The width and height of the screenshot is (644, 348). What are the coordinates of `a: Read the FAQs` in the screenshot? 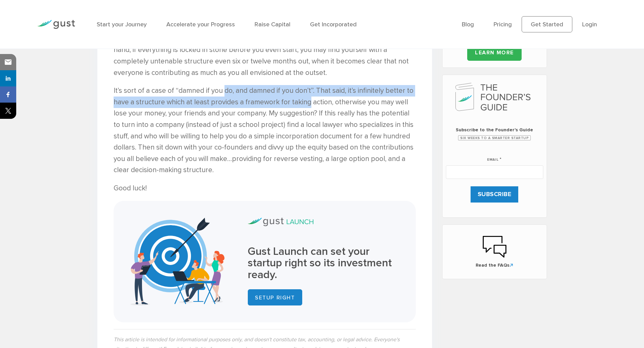 It's located at (495, 252).